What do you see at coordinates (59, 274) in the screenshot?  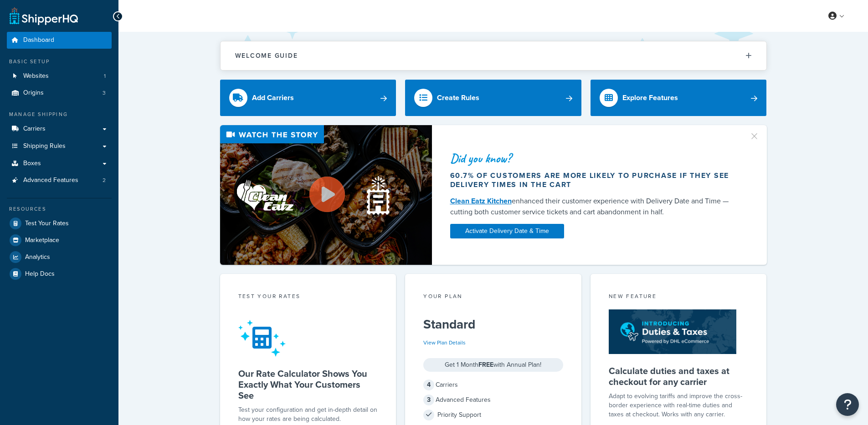 I see `li: Help Docs` at bounding box center [59, 274].